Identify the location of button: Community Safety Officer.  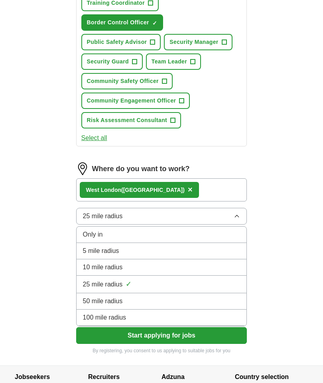
(127, 81).